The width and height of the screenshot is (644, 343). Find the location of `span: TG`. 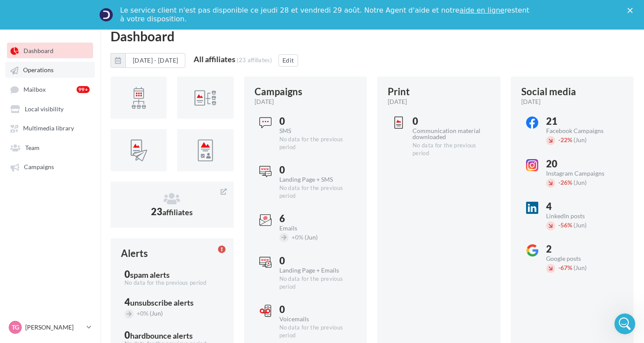

span: TG is located at coordinates (15, 328).